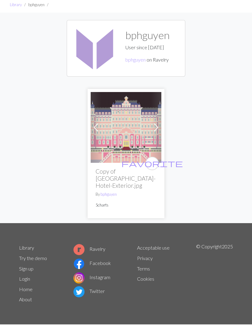  Describe the element at coordinates (79, 292) in the screenshot. I see `img: Twitter logo` at that location.